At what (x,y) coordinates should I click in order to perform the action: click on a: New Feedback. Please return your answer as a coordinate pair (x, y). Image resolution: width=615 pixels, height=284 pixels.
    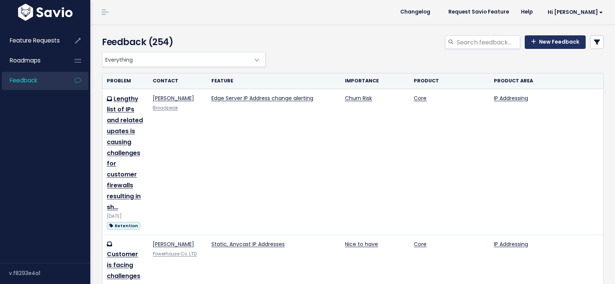
    Looking at the image, I should click on (555, 42).